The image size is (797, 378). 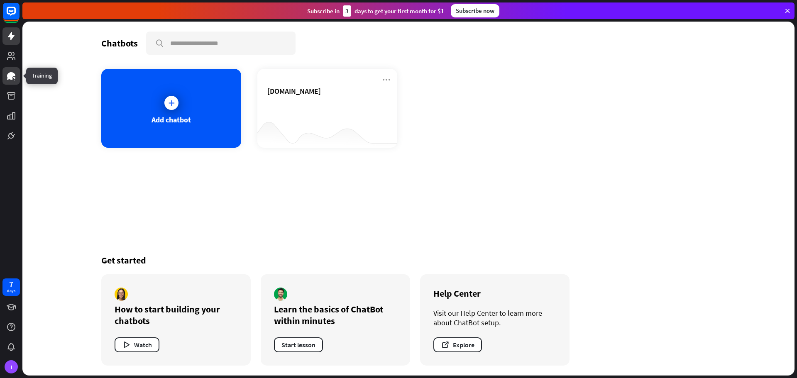 What do you see at coordinates (11, 367) in the screenshot?
I see `div: I` at bounding box center [11, 367].